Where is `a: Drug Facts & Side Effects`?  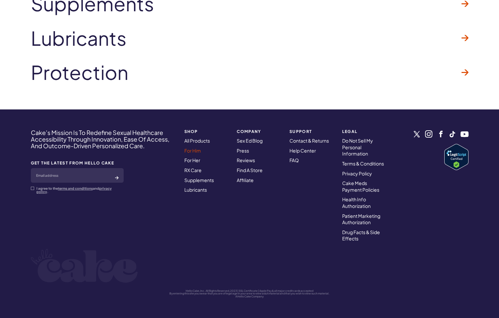 a: Drug Facts & Side Effects is located at coordinates (361, 236).